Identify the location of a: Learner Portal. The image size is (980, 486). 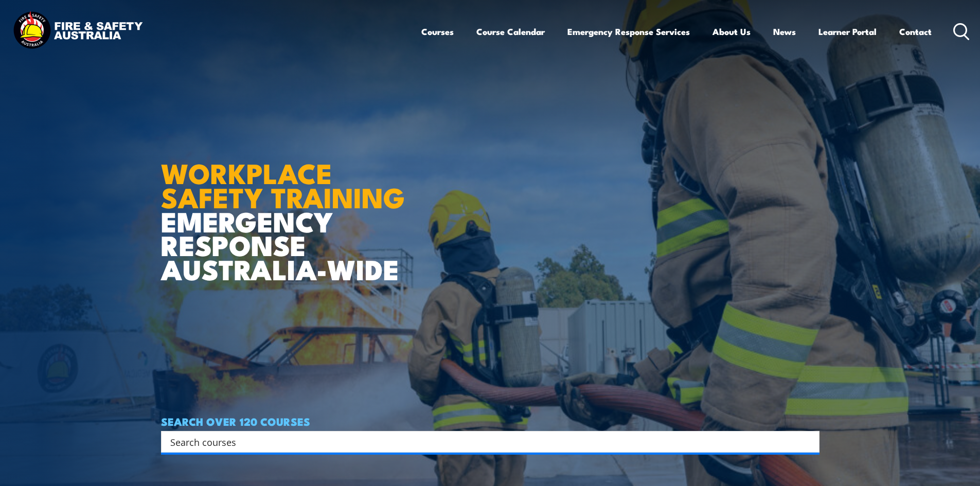
(847, 32).